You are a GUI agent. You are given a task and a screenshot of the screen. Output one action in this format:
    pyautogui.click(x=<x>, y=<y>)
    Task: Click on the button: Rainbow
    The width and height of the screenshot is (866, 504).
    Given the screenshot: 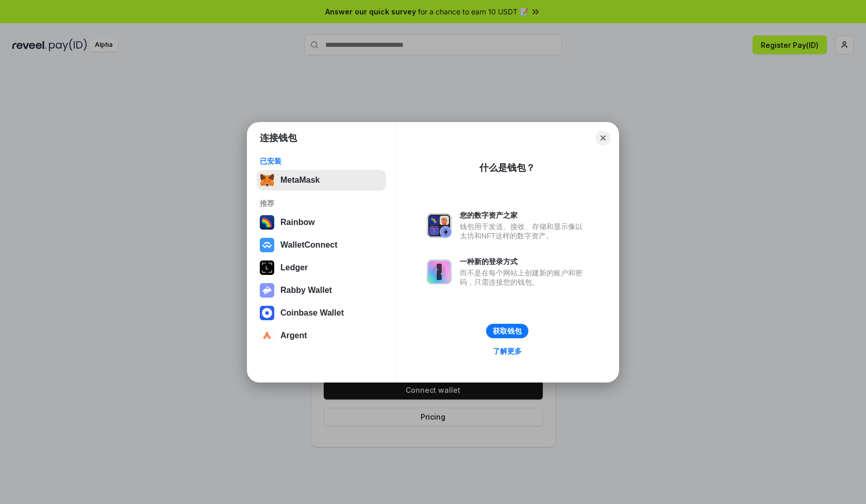 What is the action you would take?
    pyautogui.click(x=321, y=223)
    